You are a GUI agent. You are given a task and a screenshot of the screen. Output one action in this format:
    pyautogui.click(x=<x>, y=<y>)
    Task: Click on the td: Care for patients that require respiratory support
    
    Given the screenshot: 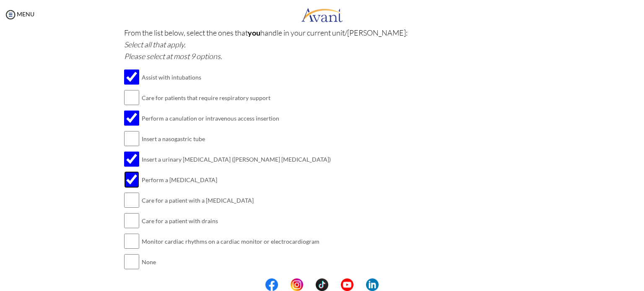 What is the action you would take?
    pyautogui.click(x=236, y=98)
    